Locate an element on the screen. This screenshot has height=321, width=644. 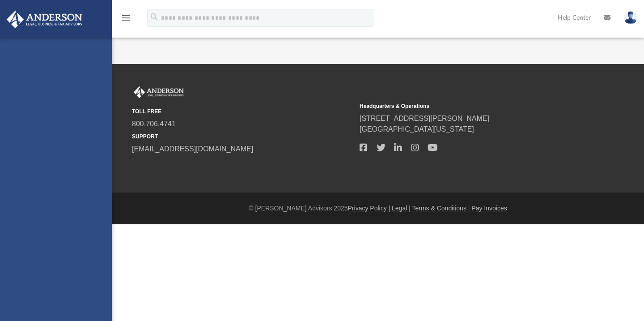
small: Headquarters & Operations is located at coordinates (470, 106).